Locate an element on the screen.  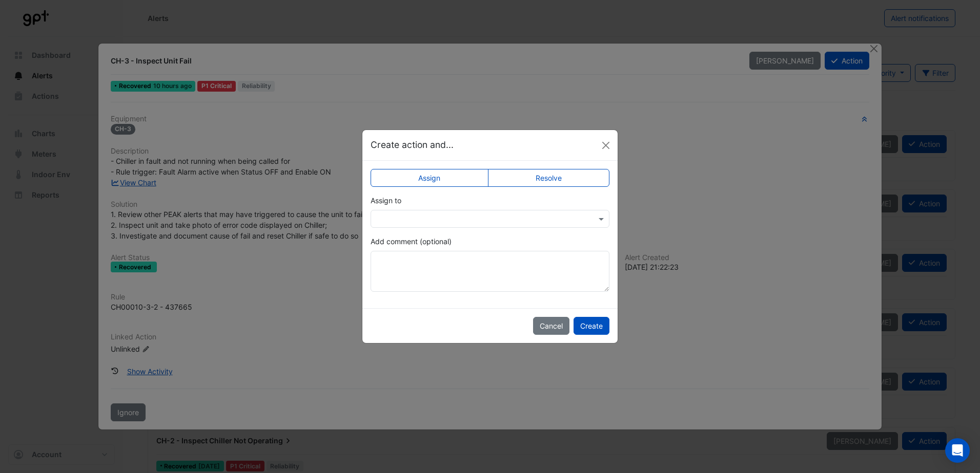
label: Add comment (optional) is located at coordinates (411, 241).